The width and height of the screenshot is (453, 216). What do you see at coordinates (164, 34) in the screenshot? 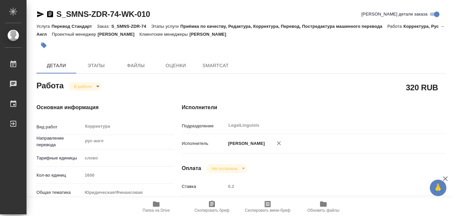
I see `p: Клиентские менеджеры` at bounding box center [164, 34].